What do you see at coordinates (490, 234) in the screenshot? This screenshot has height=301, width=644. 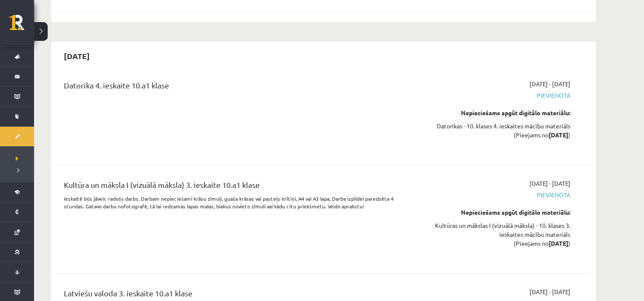 I see `div: Kultūras un mākslas I (vizuālā māksla) - 10. klases 3. ieskaites mācību materiāls (Pieejams no )` at bounding box center [490, 234].